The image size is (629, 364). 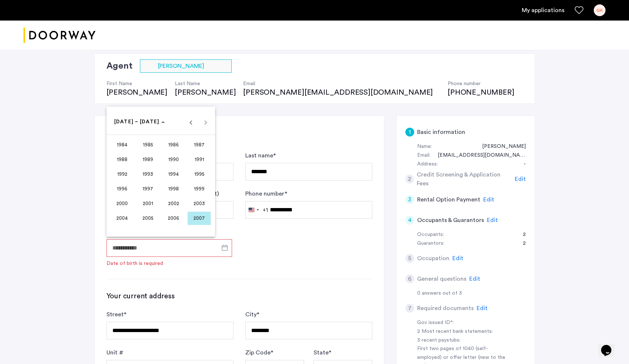 I want to click on span: 1984, so click(x=122, y=145).